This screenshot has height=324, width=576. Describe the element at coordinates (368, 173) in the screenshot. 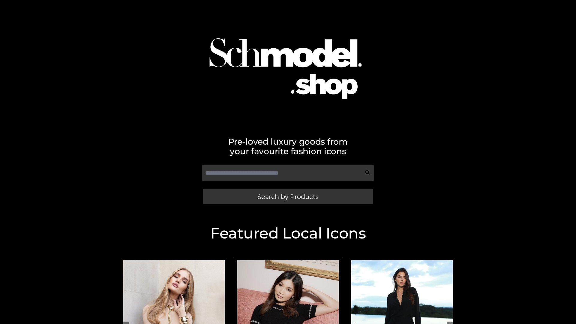

I see `img: Search Icon` at that location.